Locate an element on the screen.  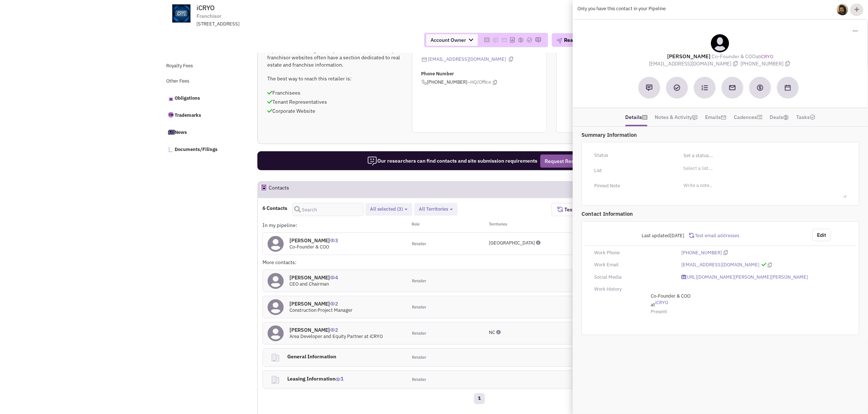
span: Account Owner is located at coordinates (452, 40).